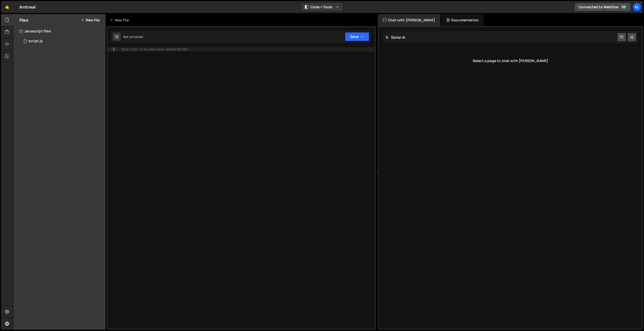 This screenshot has width=644, height=331. Describe the element at coordinates (24, 20) in the screenshot. I see `h2: Files` at that location.